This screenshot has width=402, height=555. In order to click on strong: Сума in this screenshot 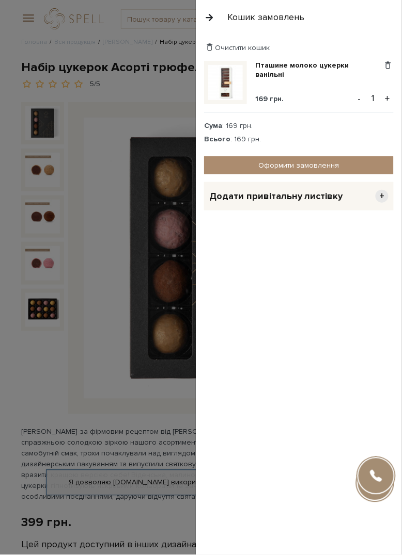, I will do `click(213, 125)`.